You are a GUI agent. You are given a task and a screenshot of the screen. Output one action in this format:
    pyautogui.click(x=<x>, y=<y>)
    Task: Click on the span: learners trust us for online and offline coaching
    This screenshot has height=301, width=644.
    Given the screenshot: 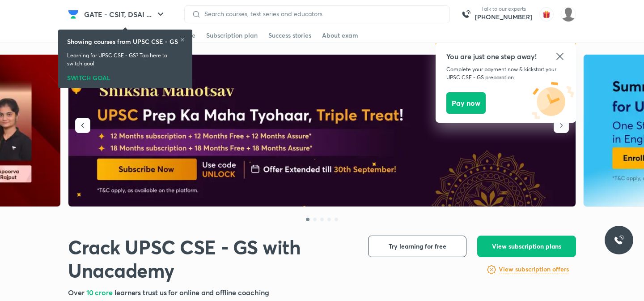 What is the action you would take?
    pyautogui.click(x=192, y=292)
    